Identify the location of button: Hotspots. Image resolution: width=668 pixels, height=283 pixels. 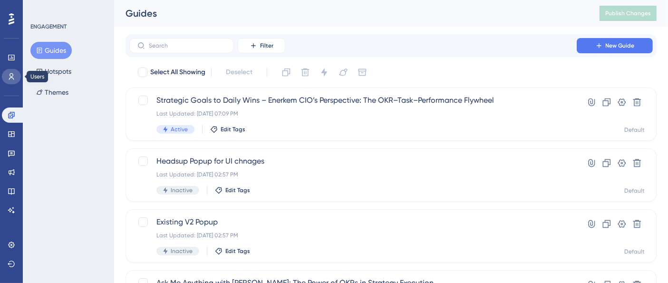
(54, 71).